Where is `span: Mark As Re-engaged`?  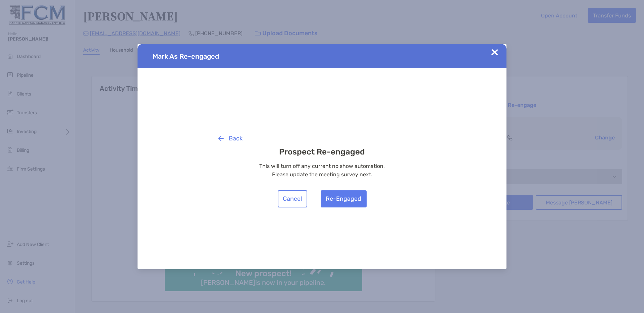 span: Mark As Re-engaged is located at coordinates (186, 57).